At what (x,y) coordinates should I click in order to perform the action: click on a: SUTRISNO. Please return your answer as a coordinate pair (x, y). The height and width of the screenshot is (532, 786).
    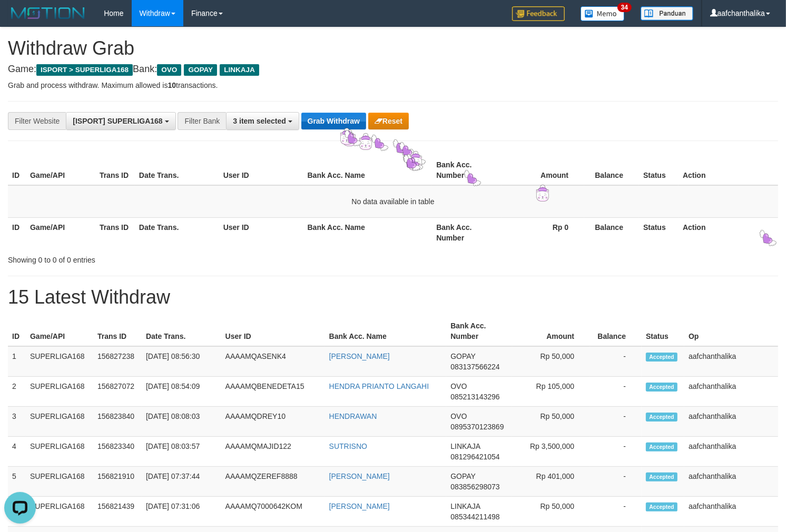
    Looking at the image, I should click on (348, 446).